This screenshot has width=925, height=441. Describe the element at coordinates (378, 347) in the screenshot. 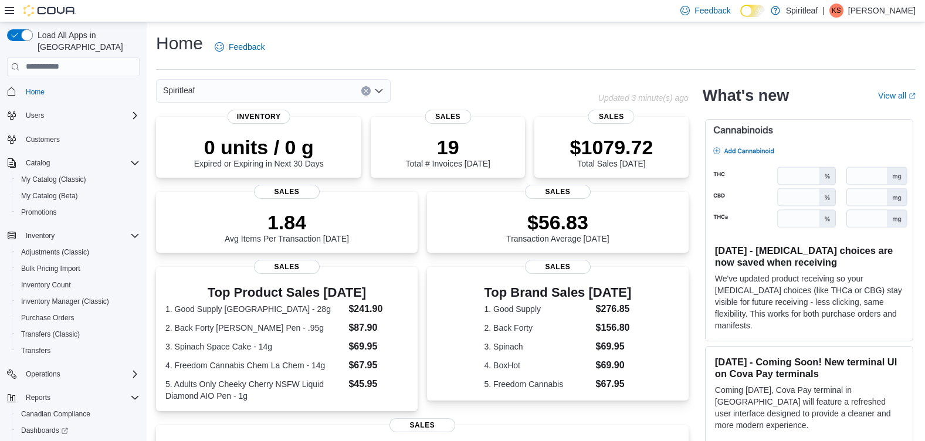

I see `dd: $69.95` at that location.